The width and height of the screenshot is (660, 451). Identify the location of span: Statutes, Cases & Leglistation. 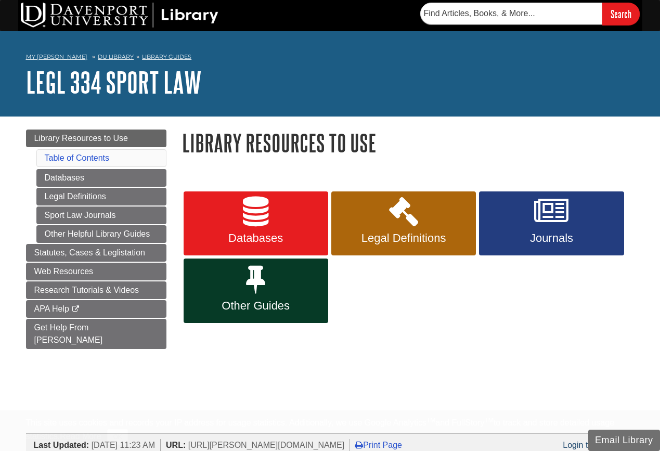
(89, 252).